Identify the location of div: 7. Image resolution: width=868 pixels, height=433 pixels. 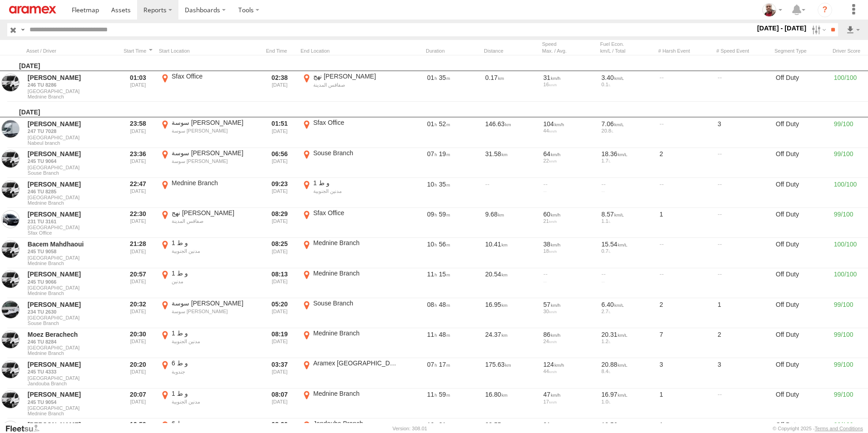
(686, 343).